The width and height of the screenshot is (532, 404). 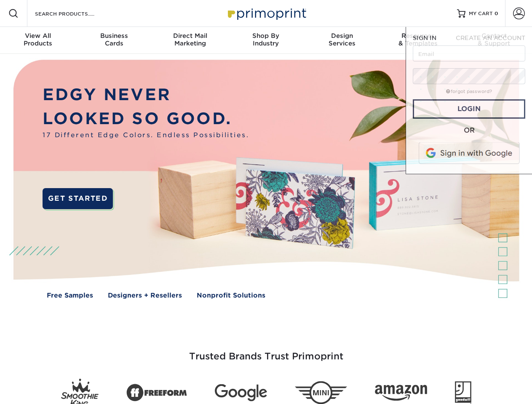 What do you see at coordinates (342, 36) in the screenshot?
I see `span: Design` at bounding box center [342, 36].